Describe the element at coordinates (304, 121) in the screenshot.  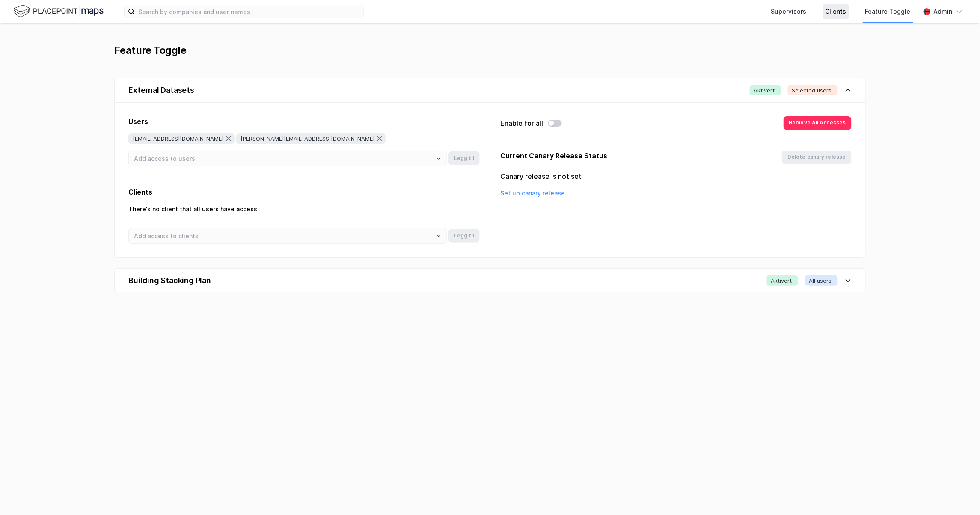
I see `div: Users` at that location.